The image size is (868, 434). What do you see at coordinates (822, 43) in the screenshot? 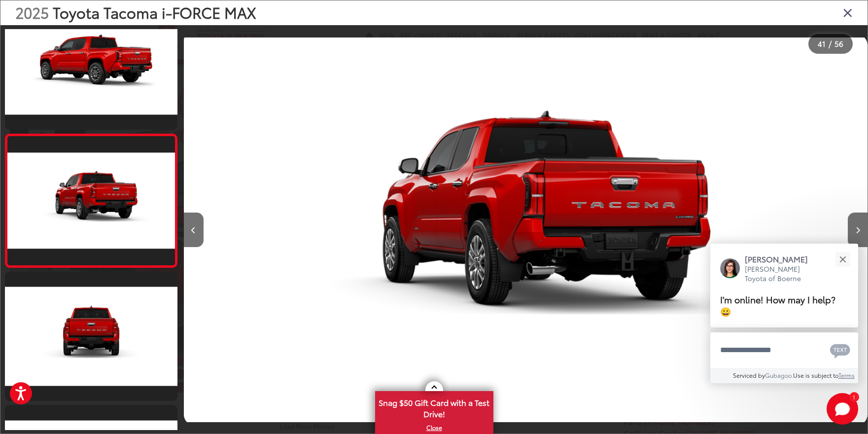
I see `span: 41` at bounding box center [822, 43].